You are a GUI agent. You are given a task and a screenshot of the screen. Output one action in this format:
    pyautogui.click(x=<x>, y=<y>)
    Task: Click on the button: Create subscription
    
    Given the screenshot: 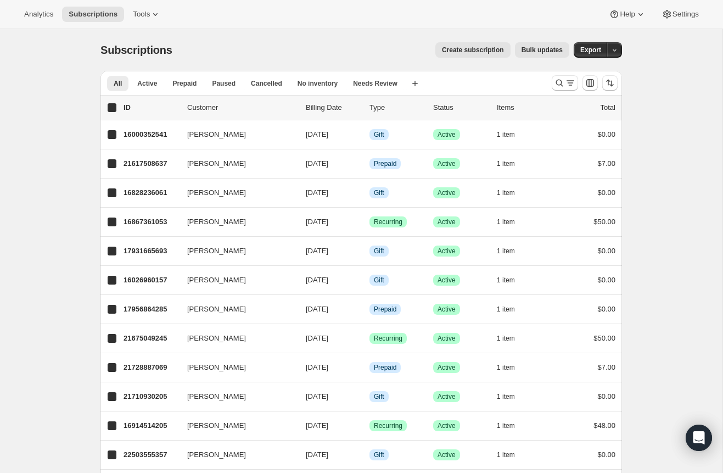 What is the action you would take?
    pyautogui.click(x=473, y=50)
    